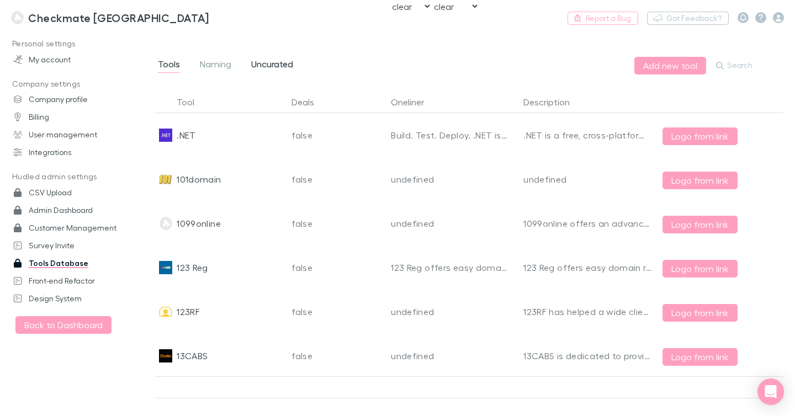 The image size is (795, 416). I want to click on div: Open Intercom Messenger, so click(771, 392).